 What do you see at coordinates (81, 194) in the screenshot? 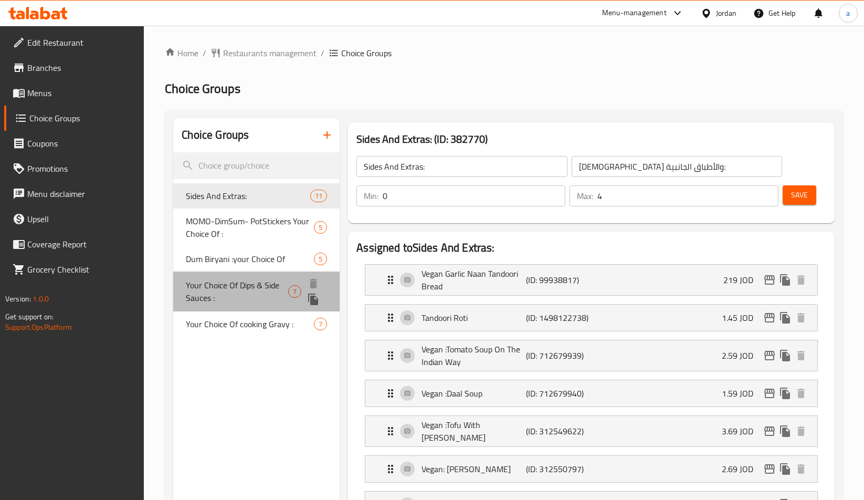
I see `span: Menu disclaimer` at bounding box center [81, 194].